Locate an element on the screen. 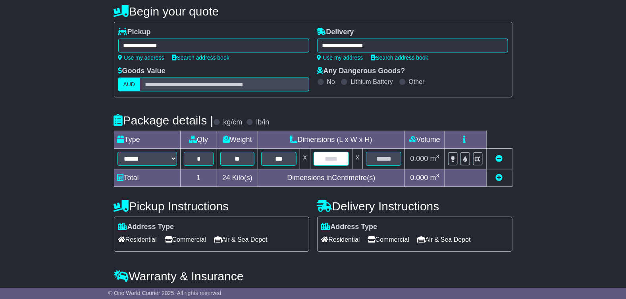 The image size is (626, 299). a: Remove this item is located at coordinates (500, 158).